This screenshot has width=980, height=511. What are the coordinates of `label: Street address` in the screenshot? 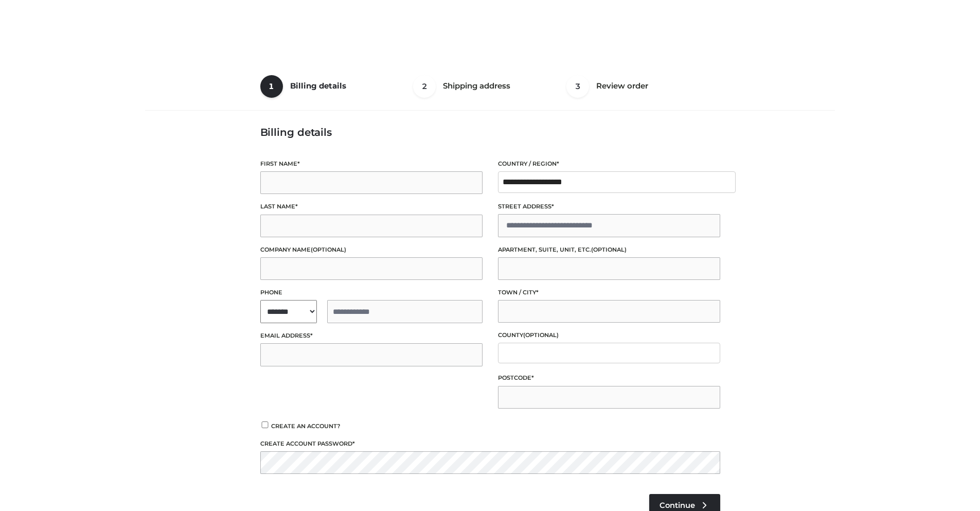 It's located at (609, 207).